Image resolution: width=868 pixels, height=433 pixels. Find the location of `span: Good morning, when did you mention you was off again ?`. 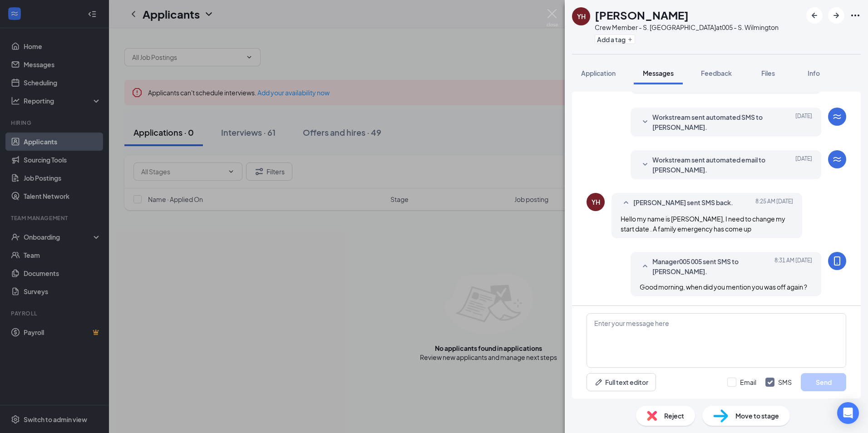

span: Good morning, when did you mention you was off again ? is located at coordinates (723, 287).